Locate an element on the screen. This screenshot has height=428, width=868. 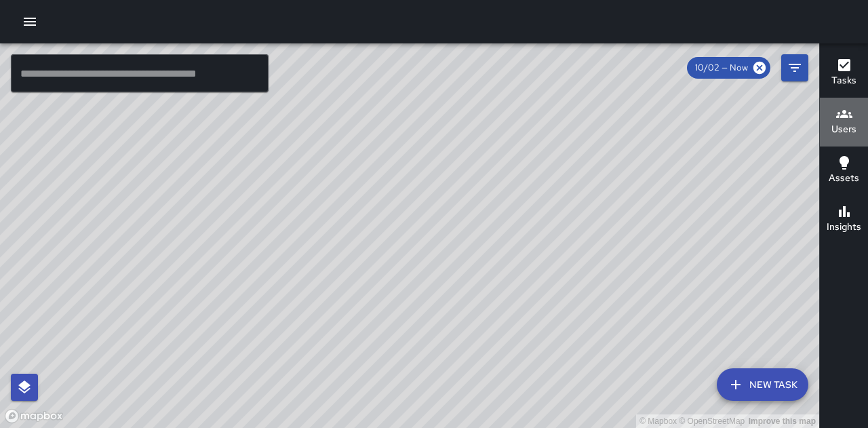
h6: Tasks is located at coordinates (844, 80).